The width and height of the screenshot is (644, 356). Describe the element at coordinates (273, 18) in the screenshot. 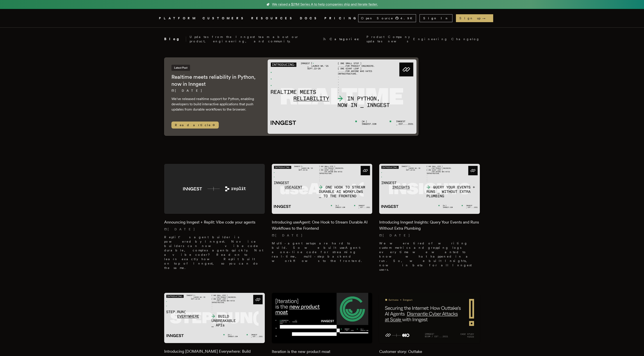

I see `span: RESOURCES` at that location.